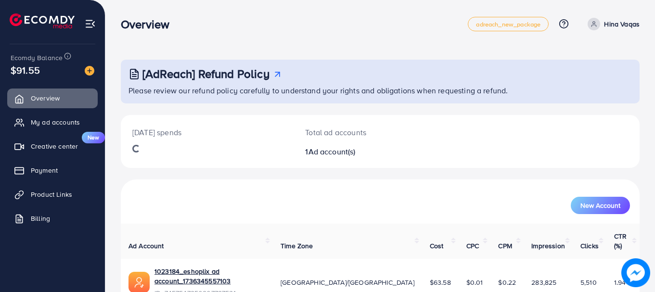  Describe the element at coordinates (297, 246) in the screenshot. I see `span: Time Zone` at that location.